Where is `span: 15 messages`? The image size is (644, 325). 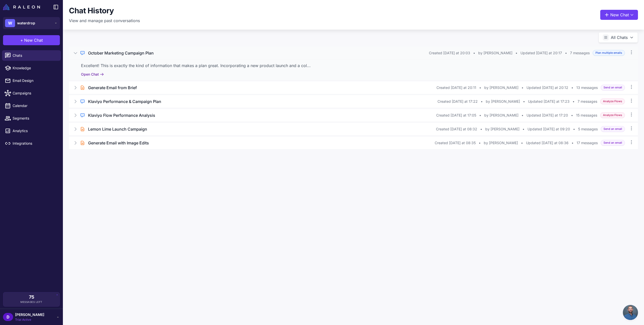 span: 15 messages is located at coordinates (587, 115).